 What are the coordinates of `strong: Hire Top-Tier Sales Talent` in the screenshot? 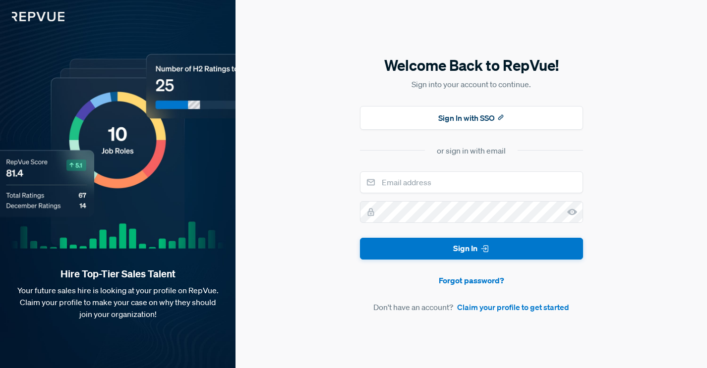 It's located at (117, 274).